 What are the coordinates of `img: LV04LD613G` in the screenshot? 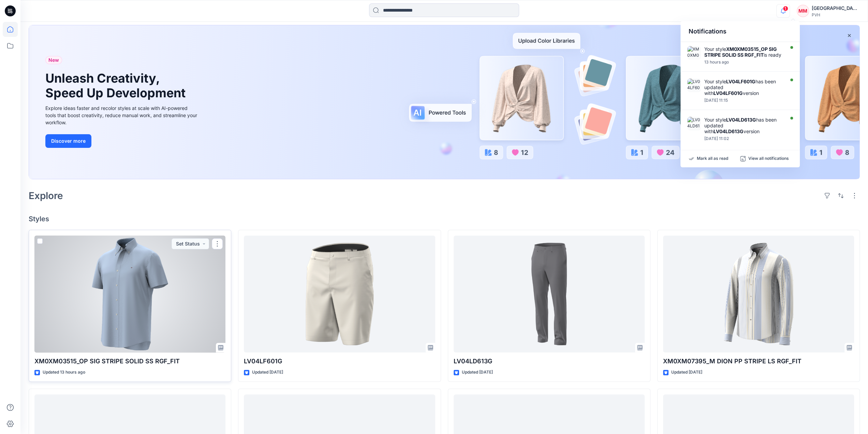 It's located at (694, 123).